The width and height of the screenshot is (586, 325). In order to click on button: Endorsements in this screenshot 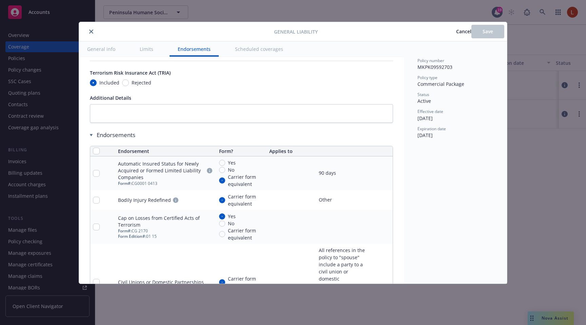, I will do `click(194, 49)`.